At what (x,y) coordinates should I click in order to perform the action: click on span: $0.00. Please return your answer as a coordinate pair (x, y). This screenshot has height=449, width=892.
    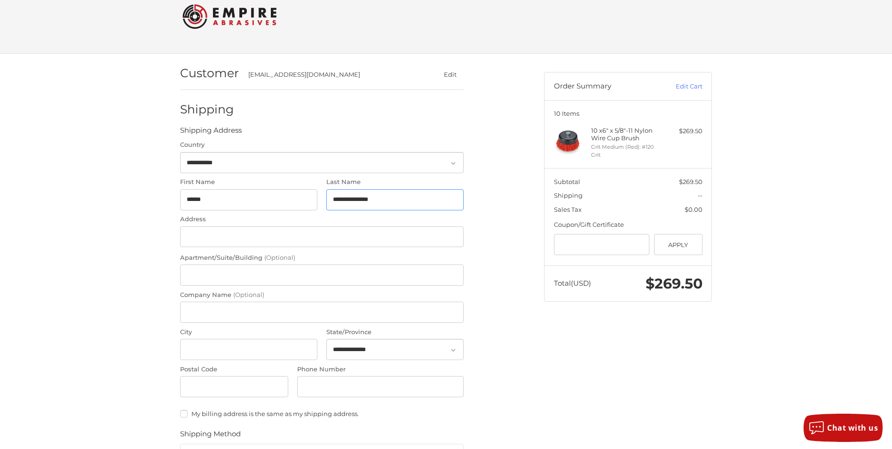
    Looking at the image, I should click on (694, 209).